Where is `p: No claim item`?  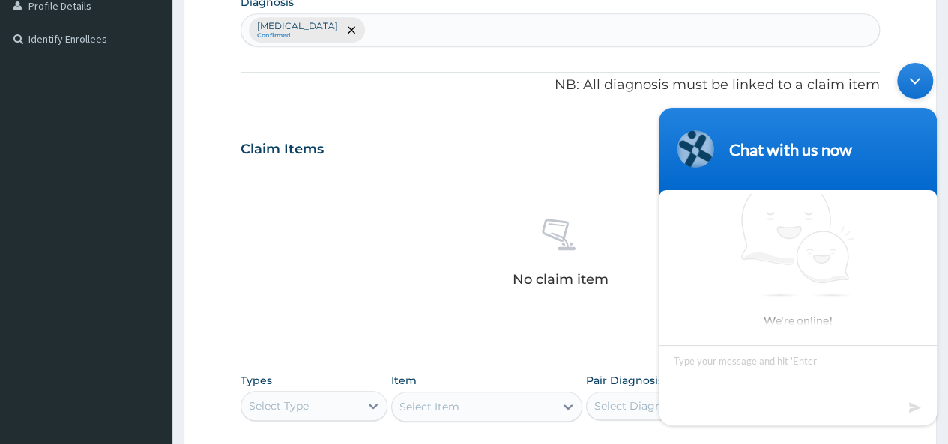
p: No claim item is located at coordinates (560, 280).